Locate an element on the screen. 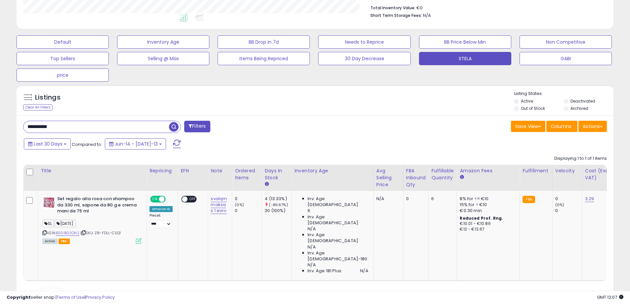  button: Needs to Reprice is located at coordinates (364, 42).